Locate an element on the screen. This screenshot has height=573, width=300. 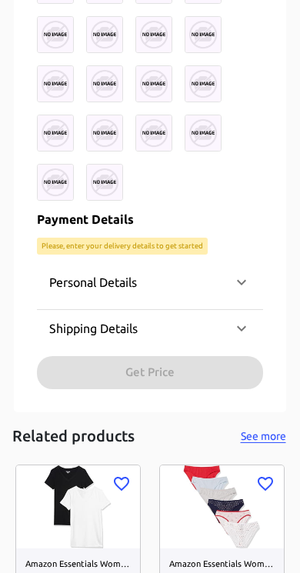
h5: Related products is located at coordinates (73, 436).